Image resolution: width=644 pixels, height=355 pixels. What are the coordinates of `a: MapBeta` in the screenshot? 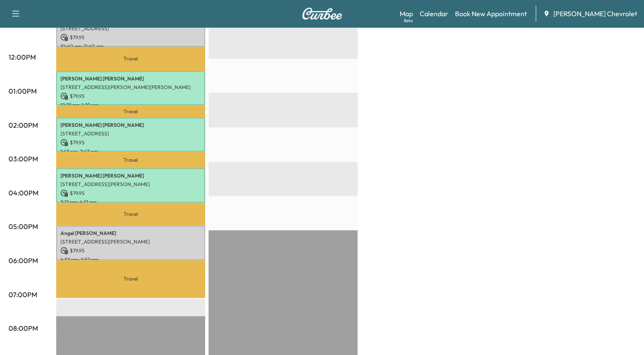 It's located at (406, 14).